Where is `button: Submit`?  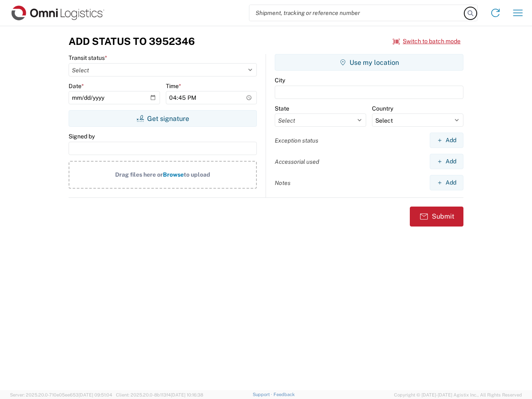
button: Submit is located at coordinates (436, 217).